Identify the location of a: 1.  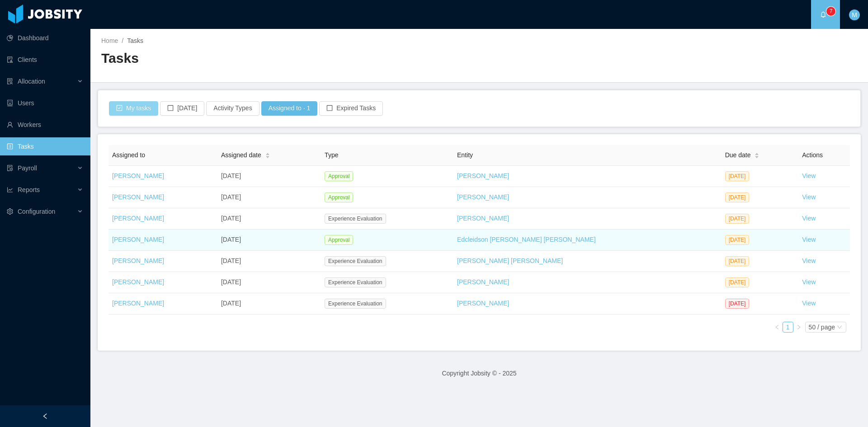
(788, 328).